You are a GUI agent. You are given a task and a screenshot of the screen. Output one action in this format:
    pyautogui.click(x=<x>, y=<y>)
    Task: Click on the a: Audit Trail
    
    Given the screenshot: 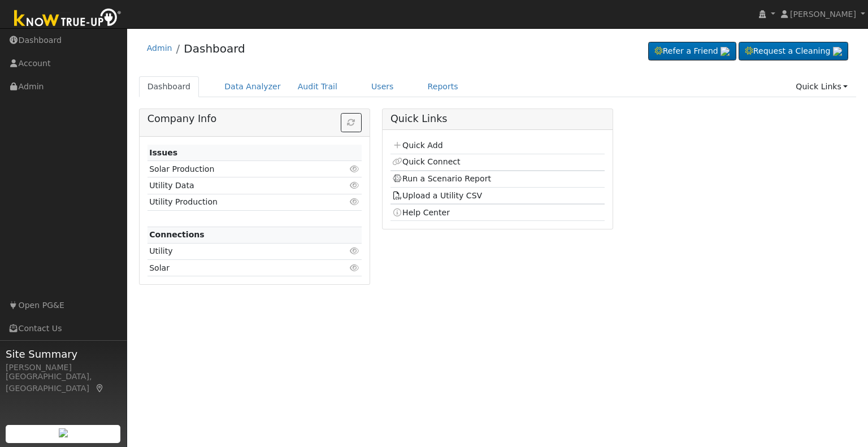 What is the action you would take?
    pyautogui.click(x=317, y=86)
    